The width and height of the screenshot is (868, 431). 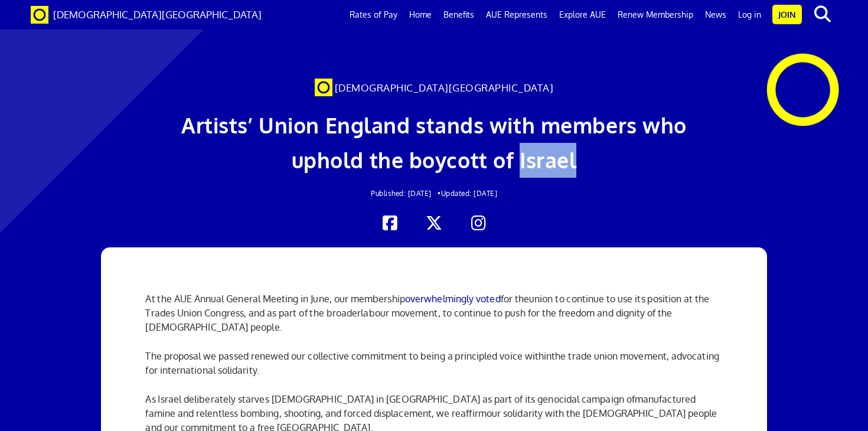 I want to click on span: manufactured famine and relentless bombing, shooting, and forced displacement, we reaffirm, so click(x=421, y=406).